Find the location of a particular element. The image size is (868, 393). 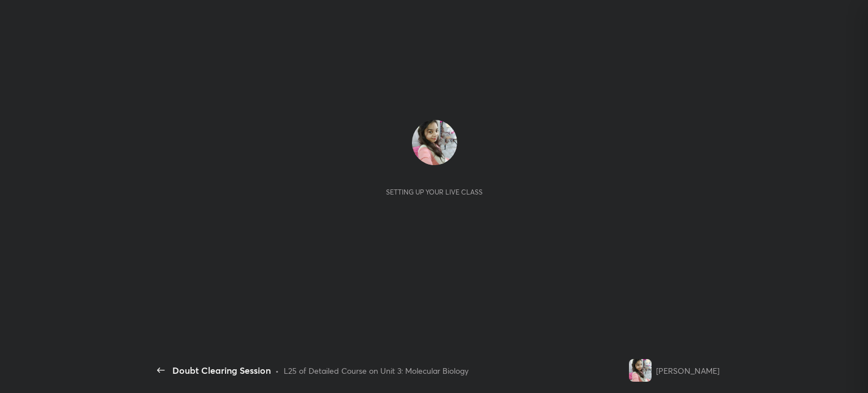

div: L25 of Detailed Course on Unit 3: Molecular Biology is located at coordinates (376, 370).